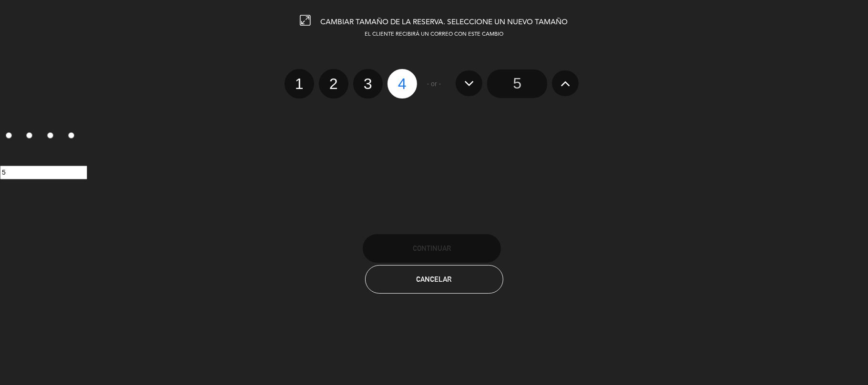 The width and height of the screenshot is (868, 385). I want to click on label: 1, so click(300, 84).